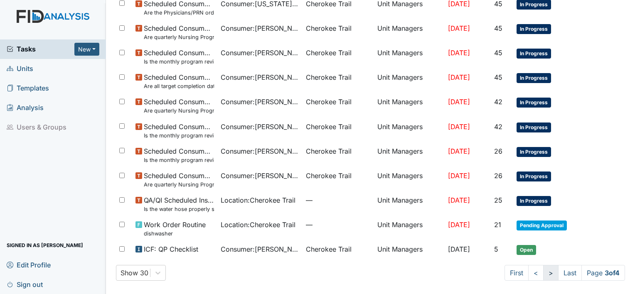 Image resolution: width=635 pixels, height=294 pixels. I want to click on span: Edit Profile, so click(29, 265).